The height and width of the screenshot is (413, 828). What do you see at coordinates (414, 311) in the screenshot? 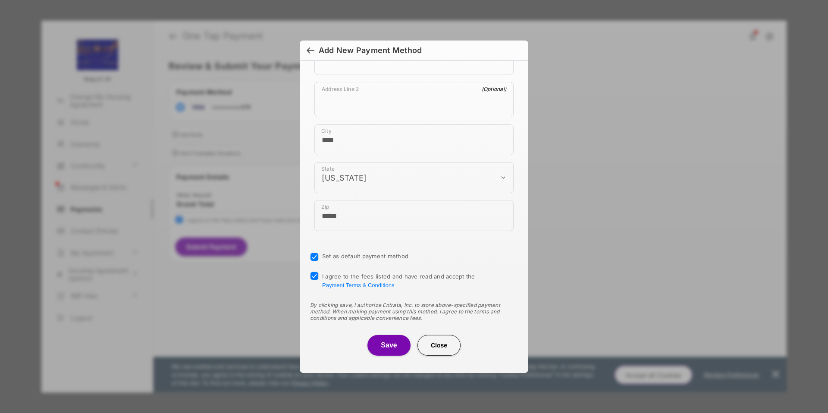
I see `div: By clicking save, I authorize Entrata, Inc. to store above-specified payment method. When making ...` at bounding box center [414, 311].